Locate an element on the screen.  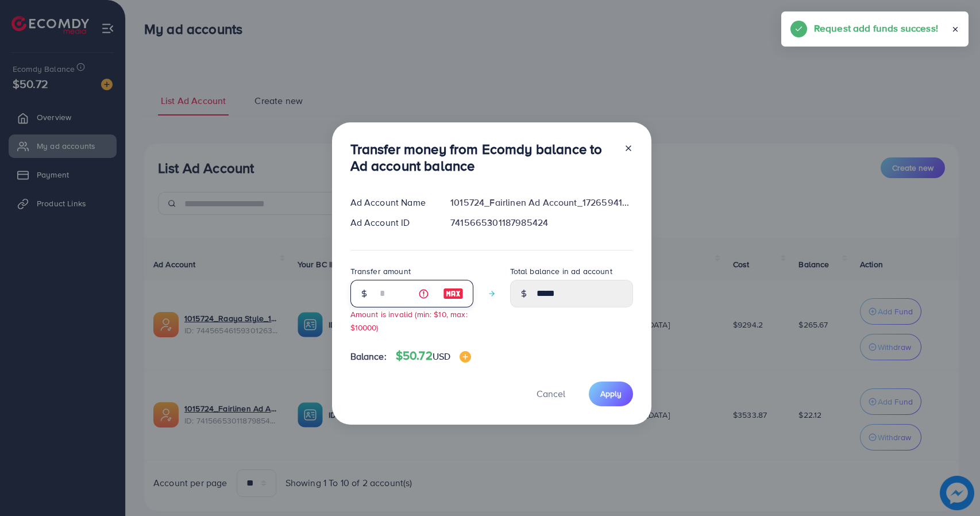
h5: Request add funds success! is located at coordinates (876, 29).